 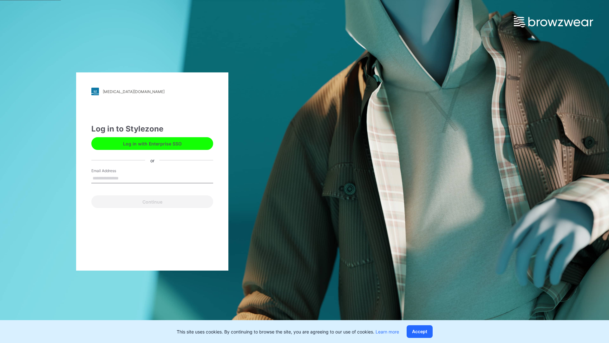 What do you see at coordinates (554, 22) in the screenshot?
I see `img: browzwear-logo.e42bd6dac1945053ebaf764b6aa21510.svg` at bounding box center [554, 22].